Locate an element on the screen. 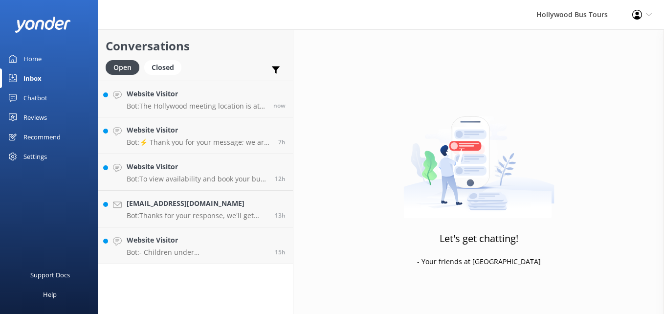 Image resolution: width=664 pixels, height=314 pixels. div: Help is located at coordinates (50, 294).